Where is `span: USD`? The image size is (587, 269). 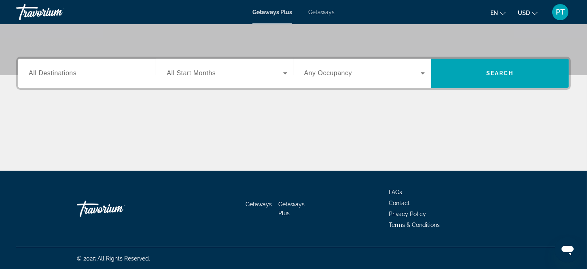 span: USD is located at coordinates (524, 13).